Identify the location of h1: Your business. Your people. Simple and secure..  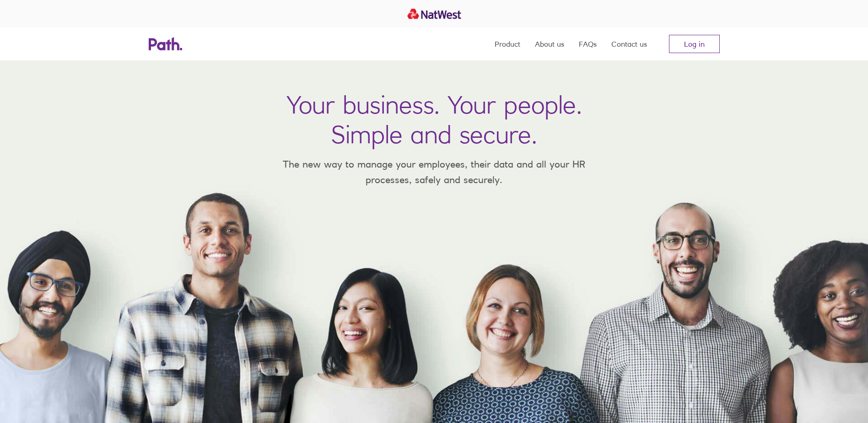
(434, 119).